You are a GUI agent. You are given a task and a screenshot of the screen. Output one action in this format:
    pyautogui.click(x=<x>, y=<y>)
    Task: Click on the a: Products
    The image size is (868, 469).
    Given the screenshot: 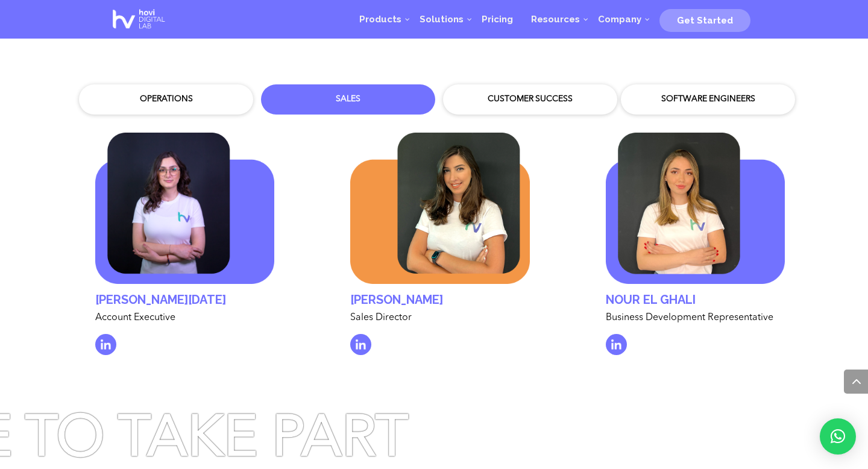 What is the action you would take?
    pyautogui.click(x=380, y=19)
    